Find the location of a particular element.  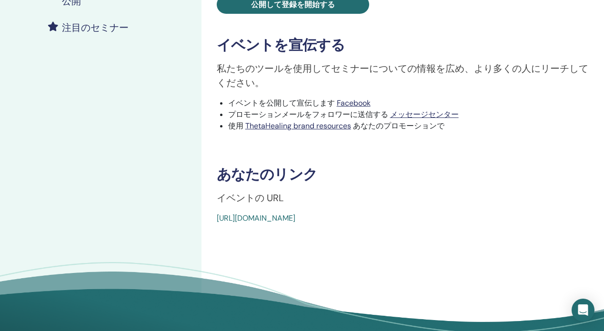

a: Facebook is located at coordinates (353, 103).